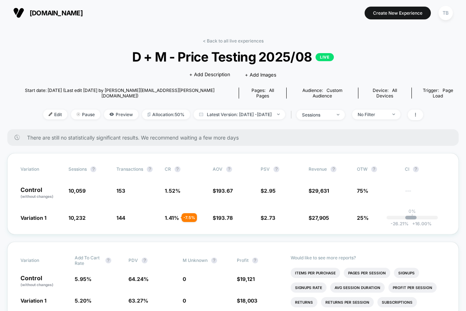 This screenshot has height=311, width=466. I want to click on li: Signups, so click(407, 273).